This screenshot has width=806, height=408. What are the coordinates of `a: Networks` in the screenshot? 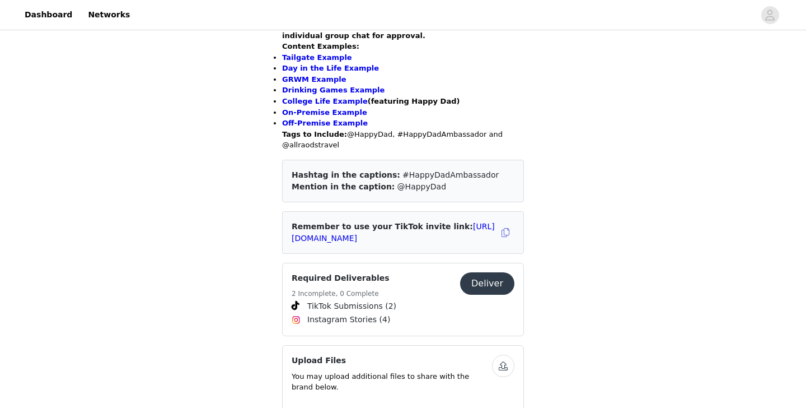 It's located at (109, 15).